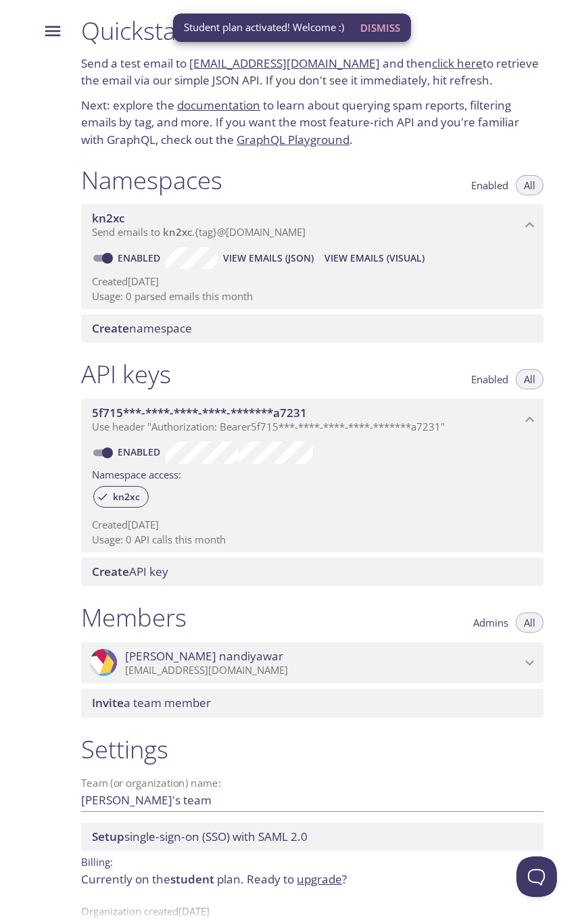  I want to click on span: View Emails (Visual), so click(375, 258).